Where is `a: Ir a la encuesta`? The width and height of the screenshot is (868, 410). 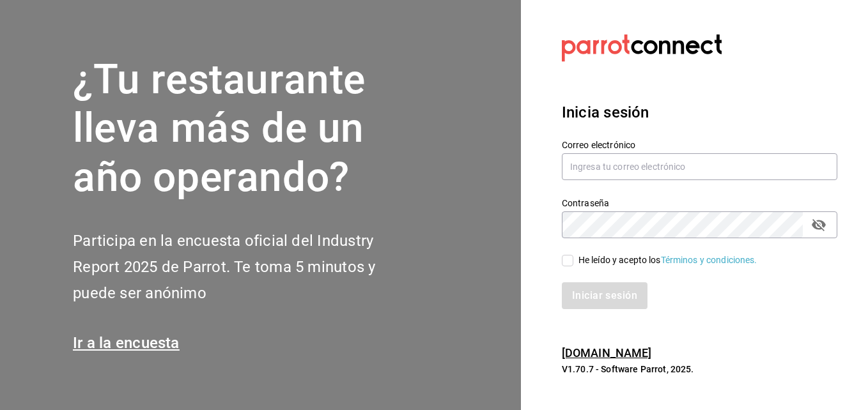 a: Ir a la encuesta is located at coordinates (126, 343).